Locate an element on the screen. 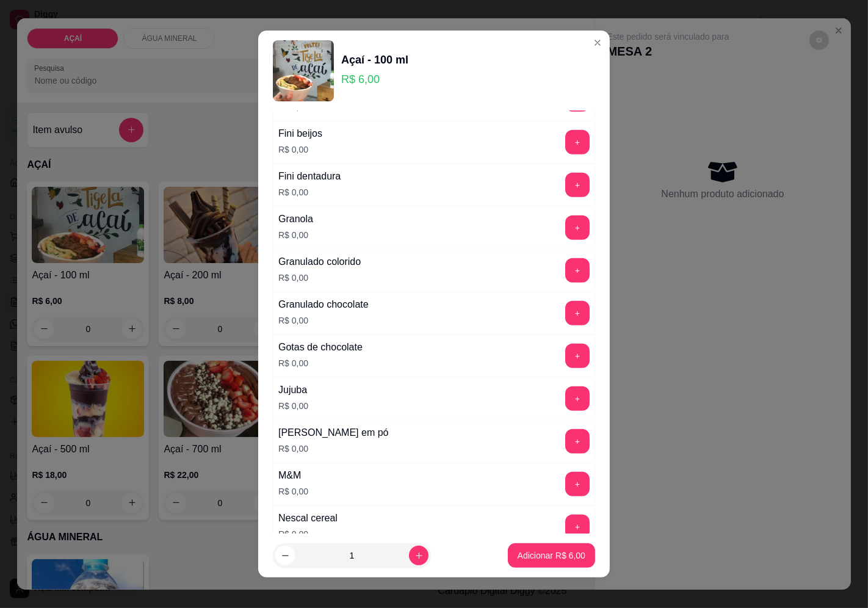  div: Nescal cereal is located at coordinates (307, 518).